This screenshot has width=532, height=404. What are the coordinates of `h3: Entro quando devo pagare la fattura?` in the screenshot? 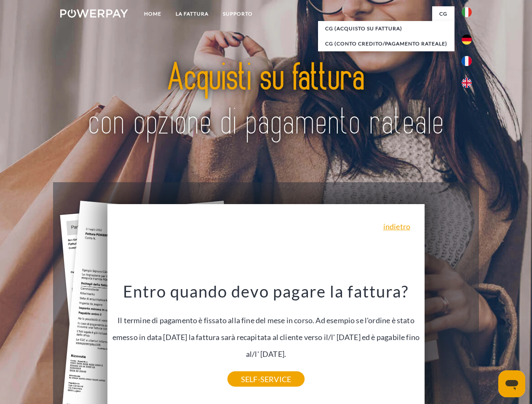 It's located at (266, 291).